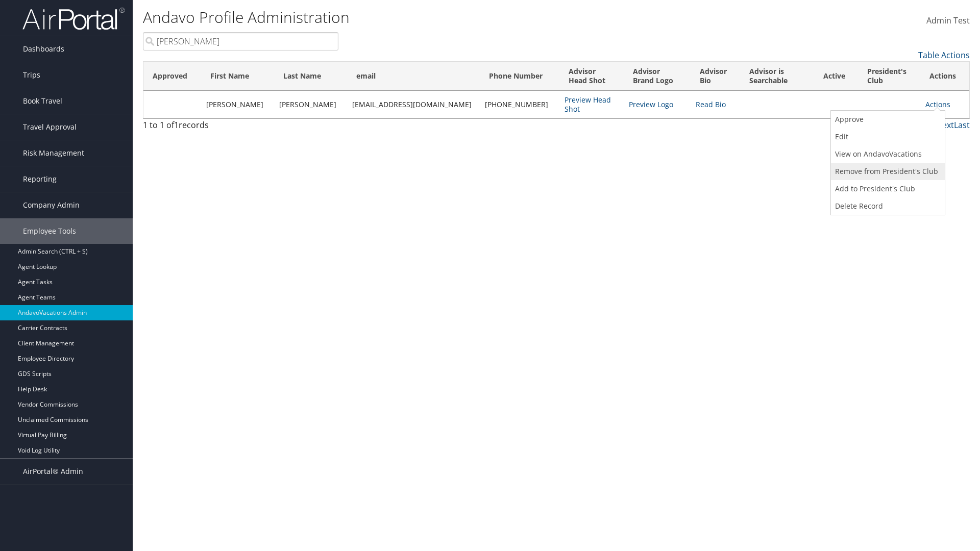 This screenshot has width=980, height=551. I want to click on th: email: activate to sort column ascending, so click(413, 76).